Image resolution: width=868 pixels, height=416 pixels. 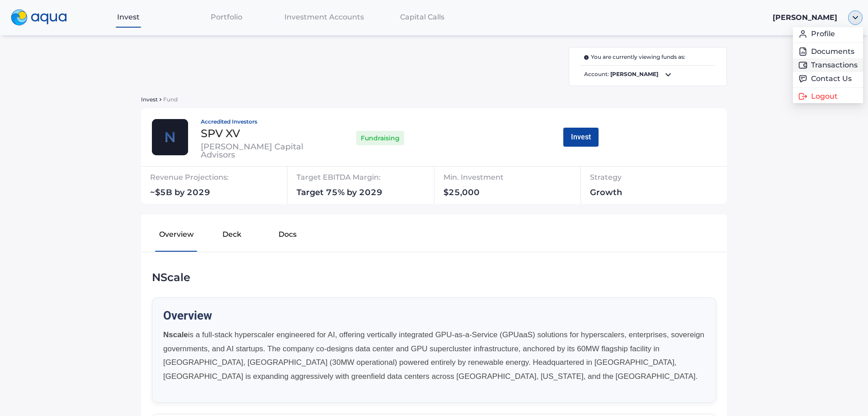 I want to click on span: Fund, so click(x=170, y=99).